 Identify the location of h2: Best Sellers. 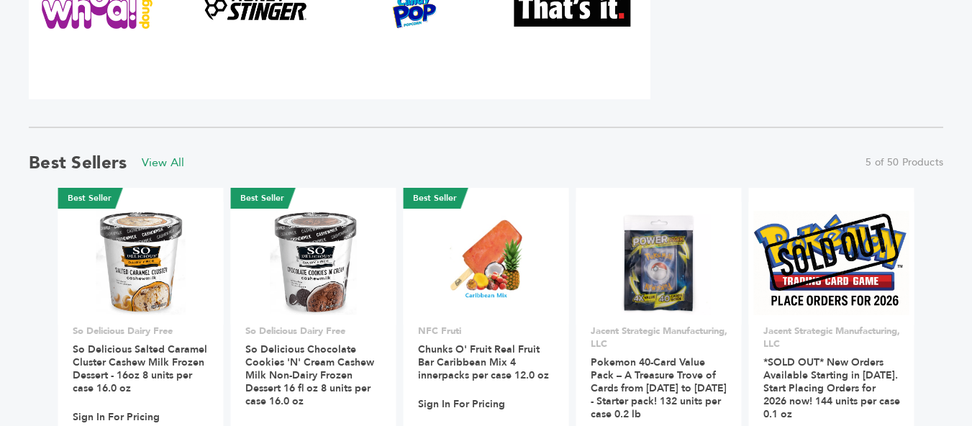
(78, 163).